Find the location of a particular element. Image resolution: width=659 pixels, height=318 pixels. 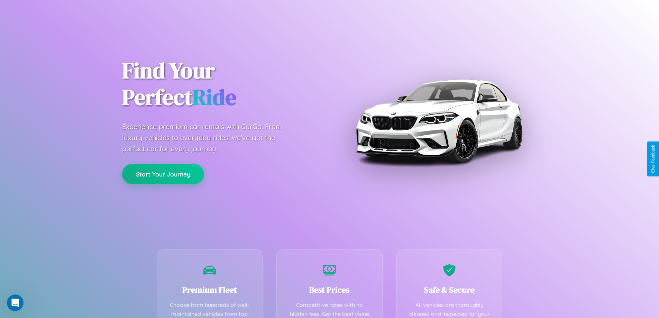

h3: Safe & Secure is located at coordinates (450, 290).